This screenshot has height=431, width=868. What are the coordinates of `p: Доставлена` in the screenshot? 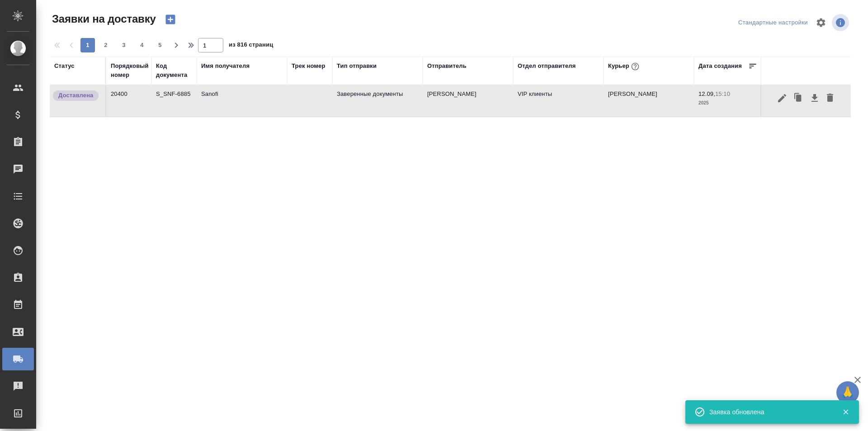 It's located at (76, 95).